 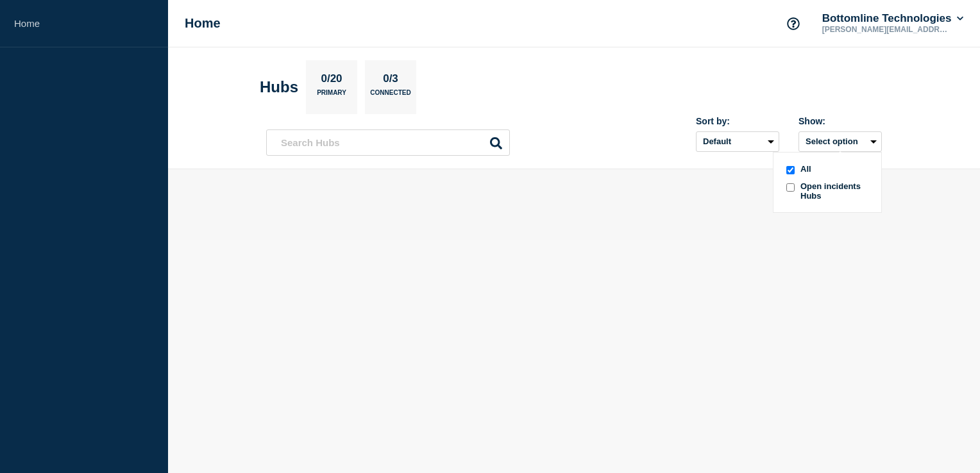 I want to click on input: all checkbox, so click(x=791, y=170).